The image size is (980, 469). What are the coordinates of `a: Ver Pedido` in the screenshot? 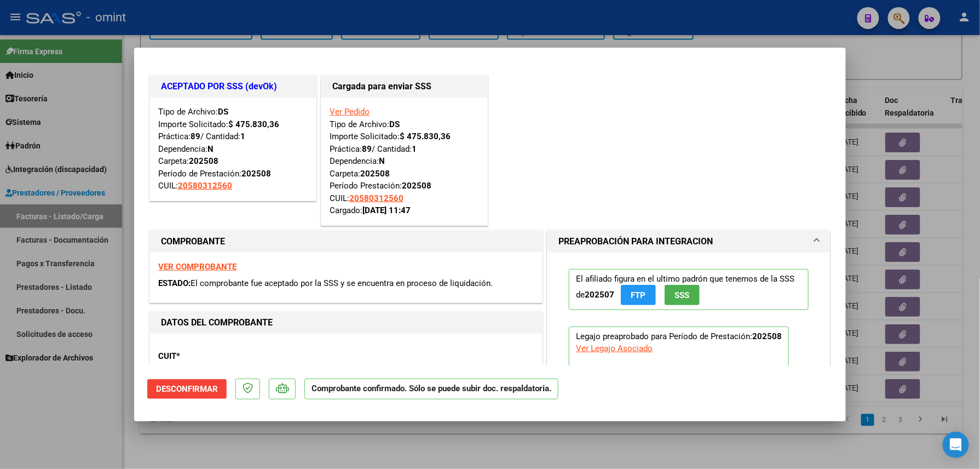 It's located at (350, 112).